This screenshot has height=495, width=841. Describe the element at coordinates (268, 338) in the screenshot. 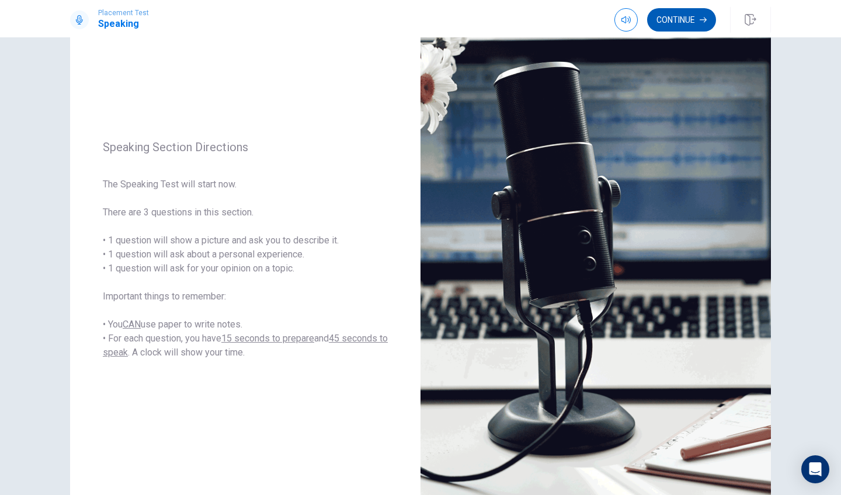

I see `u: 15 seconds to prepare` at that location.